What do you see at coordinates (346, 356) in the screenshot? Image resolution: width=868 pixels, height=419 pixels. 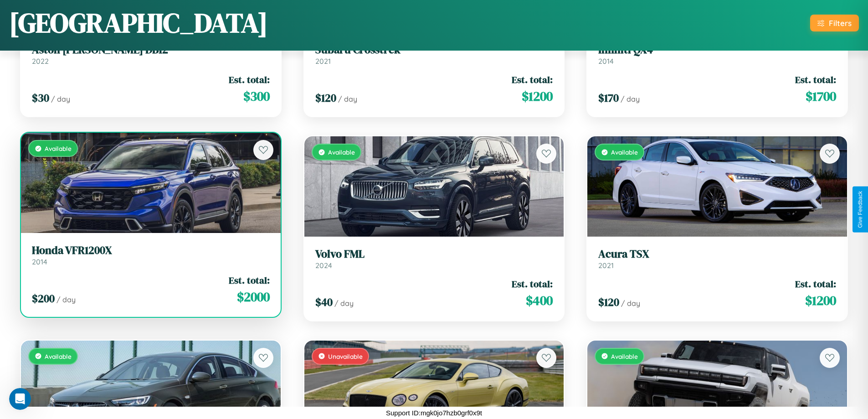 I see `span: Unavailable` at bounding box center [346, 356].